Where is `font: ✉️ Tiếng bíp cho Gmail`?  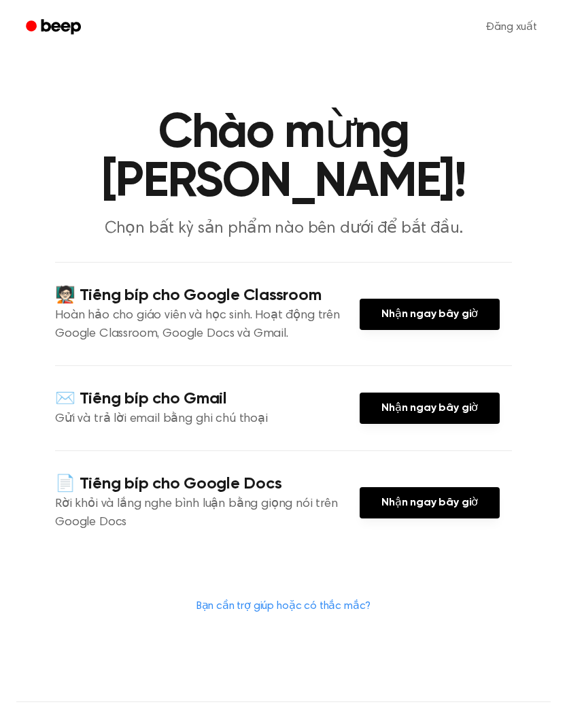
font: ✉️ Tiếng bíp cho Gmail is located at coordinates (141, 398).